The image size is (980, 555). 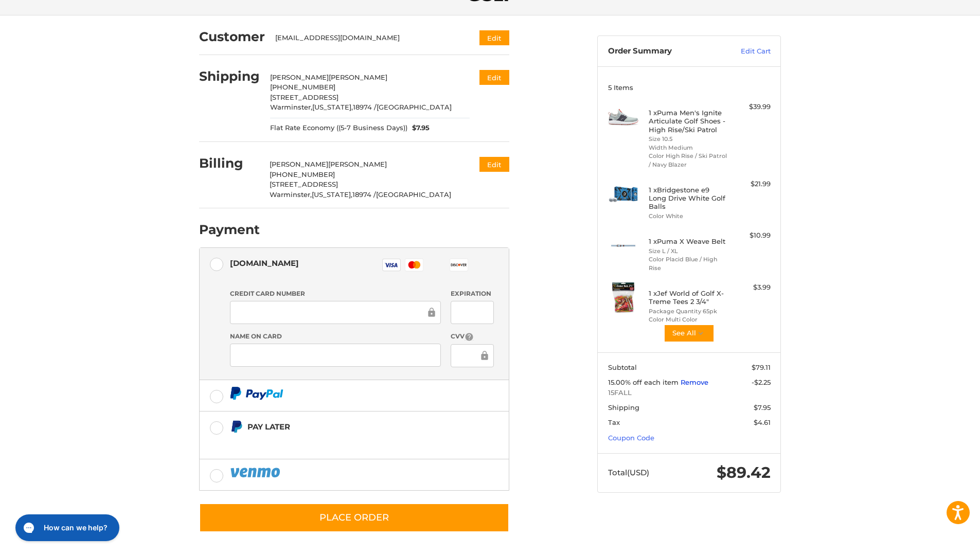 I want to click on h2: How can we help?, so click(x=66, y=17).